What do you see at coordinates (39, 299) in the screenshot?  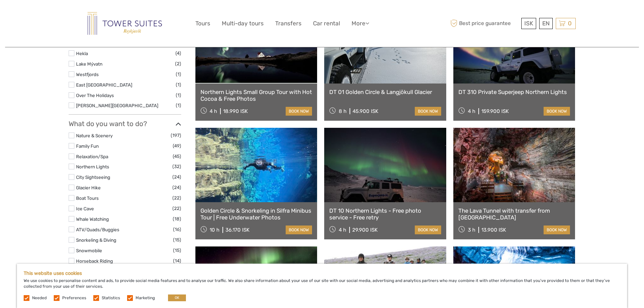 I see `label: Needed` at bounding box center [39, 299].